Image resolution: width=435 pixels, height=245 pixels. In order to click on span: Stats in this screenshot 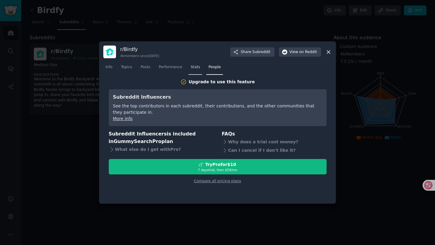, I will do `click(195, 67)`.